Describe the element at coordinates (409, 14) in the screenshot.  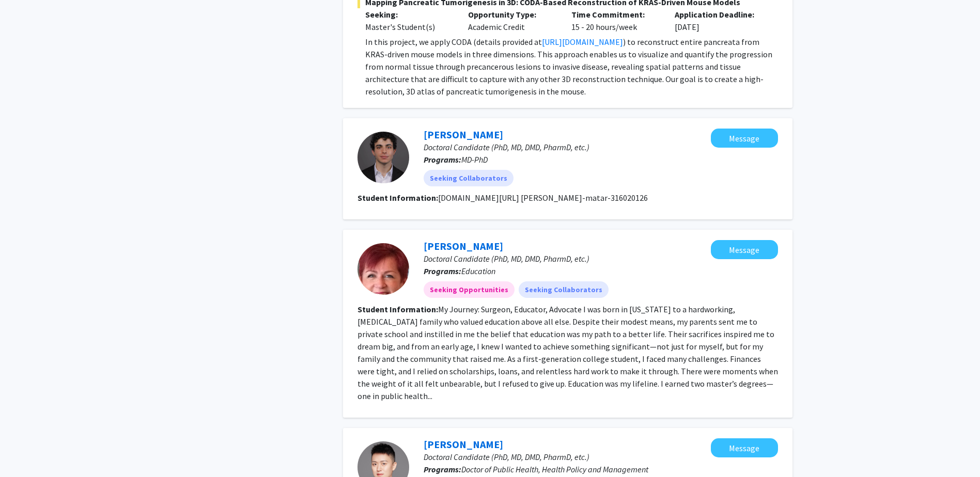
I see `p: Seeking:` at that location.